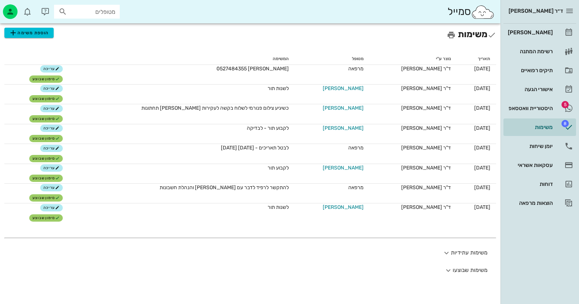  I want to click on div: יומן שיחות, so click(529, 146).